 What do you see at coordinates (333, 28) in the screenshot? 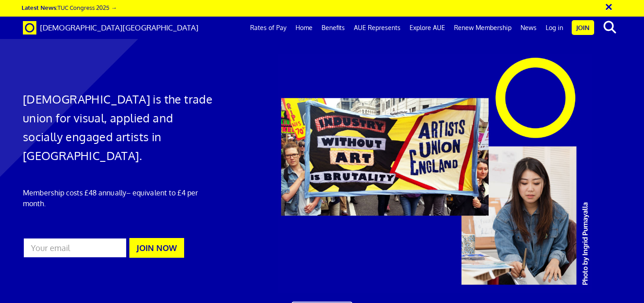
I see `a: Benefits` at bounding box center [333, 28].